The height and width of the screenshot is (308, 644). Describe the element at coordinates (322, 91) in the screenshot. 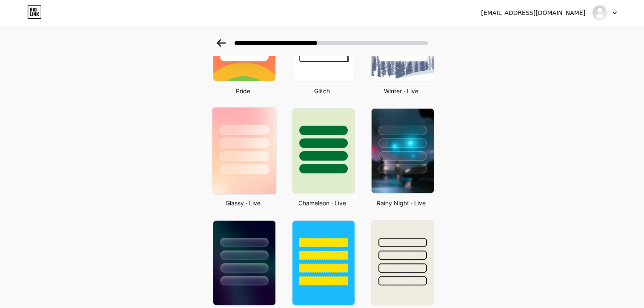

I see `div: Glitch` at that location.